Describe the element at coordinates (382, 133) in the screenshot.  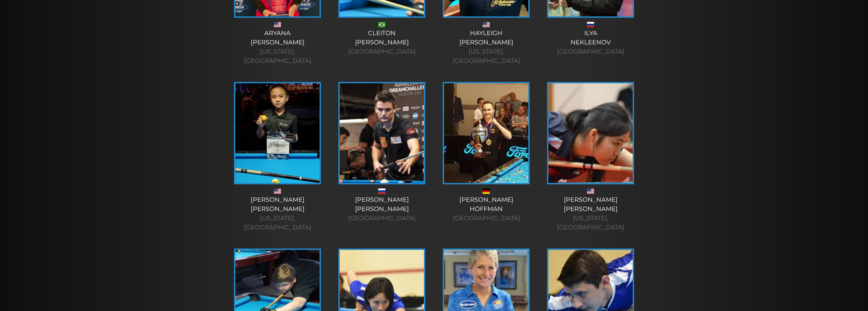
I see `img: KonstantinStepanov2-225x320.jpg` at that location.